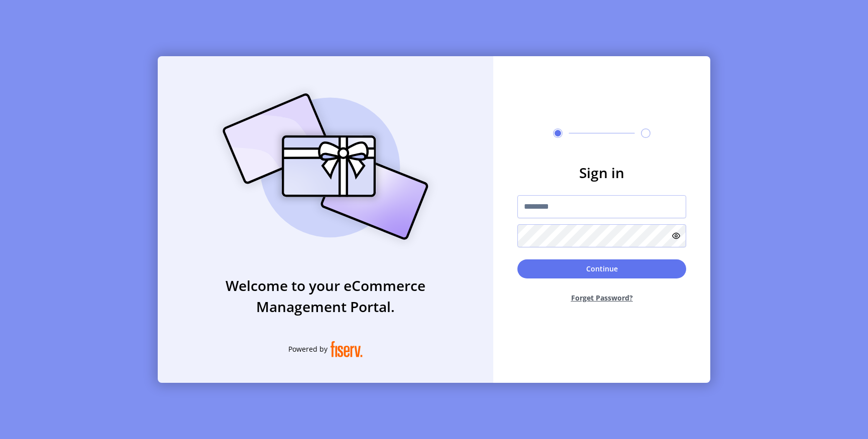  What do you see at coordinates (326, 166) in the screenshot?
I see `img: card_Illustration.svg` at bounding box center [326, 166].